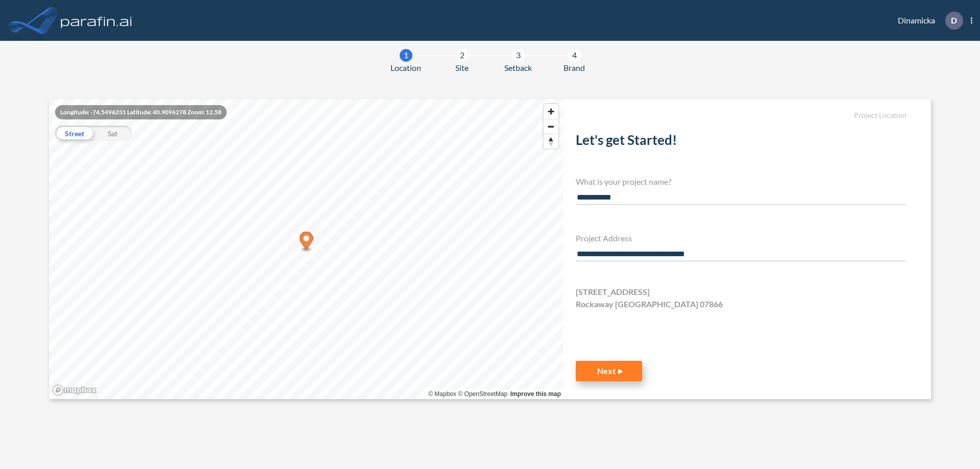 This screenshot has width=980, height=469. What do you see at coordinates (461, 55) in the screenshot?
I see `div: 2` at bounding box center [461, 55].